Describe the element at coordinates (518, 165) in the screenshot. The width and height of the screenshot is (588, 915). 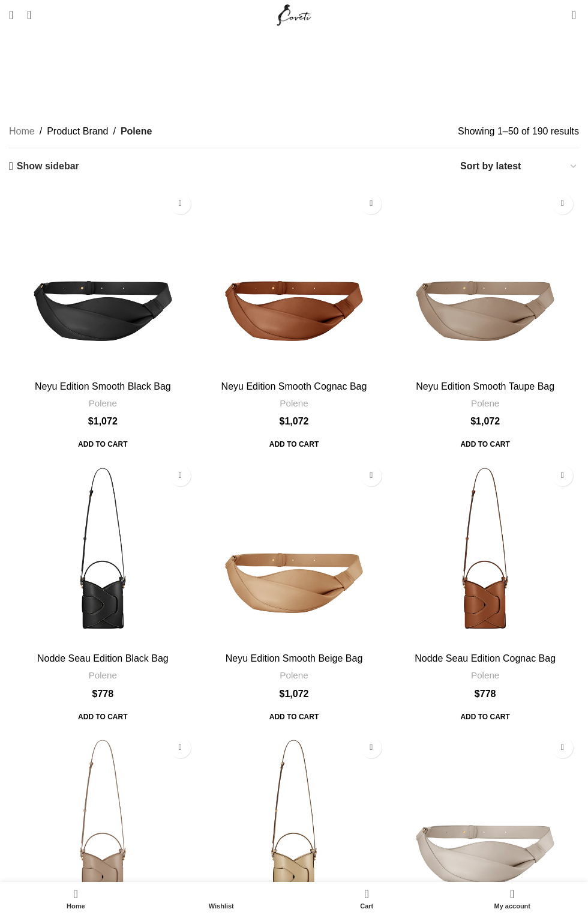
I see `select: Shop order` at that location.